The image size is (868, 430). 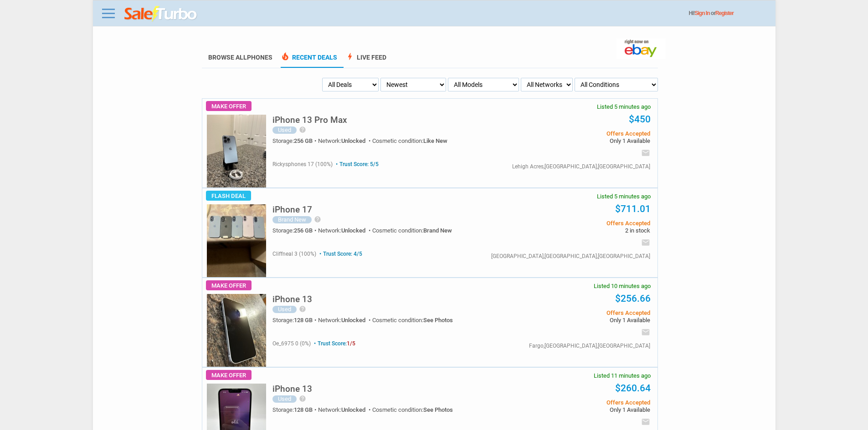 I want to click on span: Phones, so click(x=259, y=58).